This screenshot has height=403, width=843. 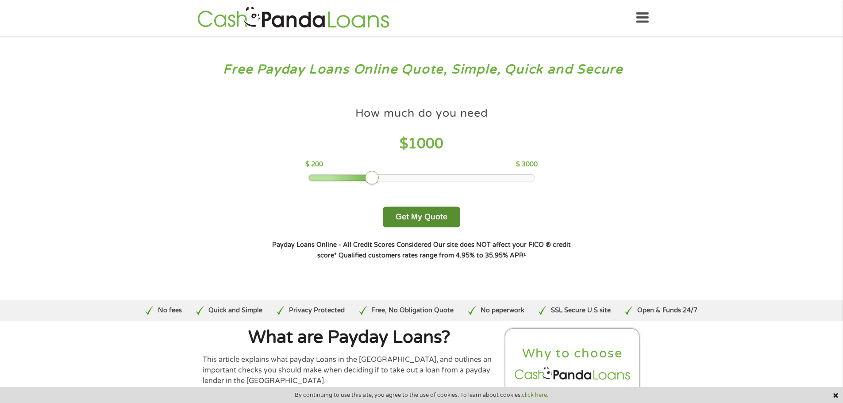 I want to click on p: No fees, so click(x=170, y=311).